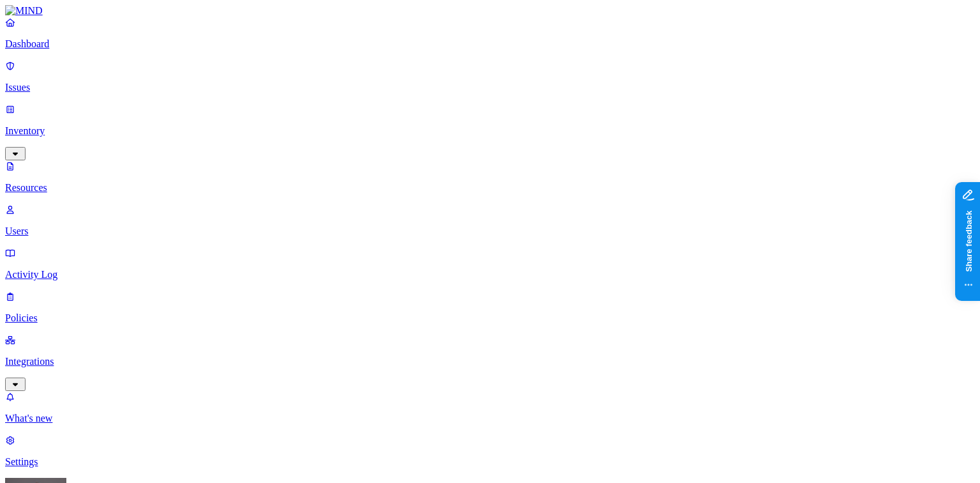  What do you see at coordinates (490, 408) in the screenshot?
I see `a: What's new` at bounding box center [490, 408].